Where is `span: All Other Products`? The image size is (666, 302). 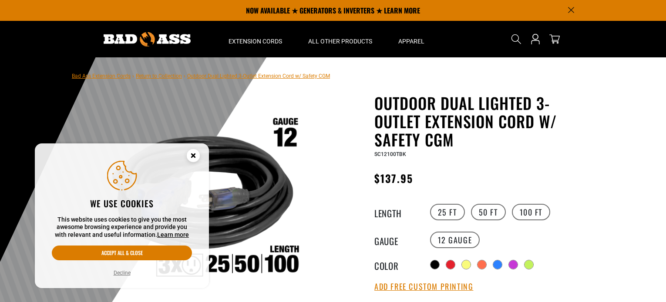
span: All Other Products is located at coordinates (340, 41).